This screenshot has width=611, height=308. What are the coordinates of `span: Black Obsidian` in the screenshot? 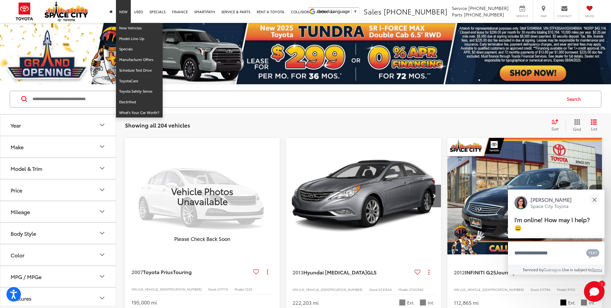 It's located at (564, 302).